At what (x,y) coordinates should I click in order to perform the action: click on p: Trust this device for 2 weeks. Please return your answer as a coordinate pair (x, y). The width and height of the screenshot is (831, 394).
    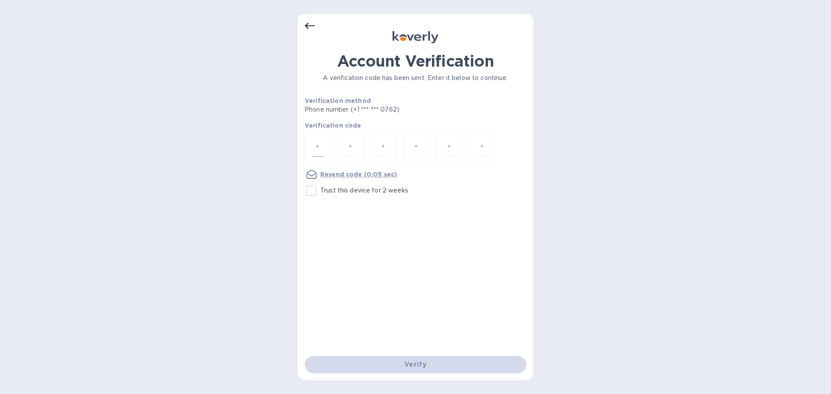
    Looking at the image, I should click on (364, 190).